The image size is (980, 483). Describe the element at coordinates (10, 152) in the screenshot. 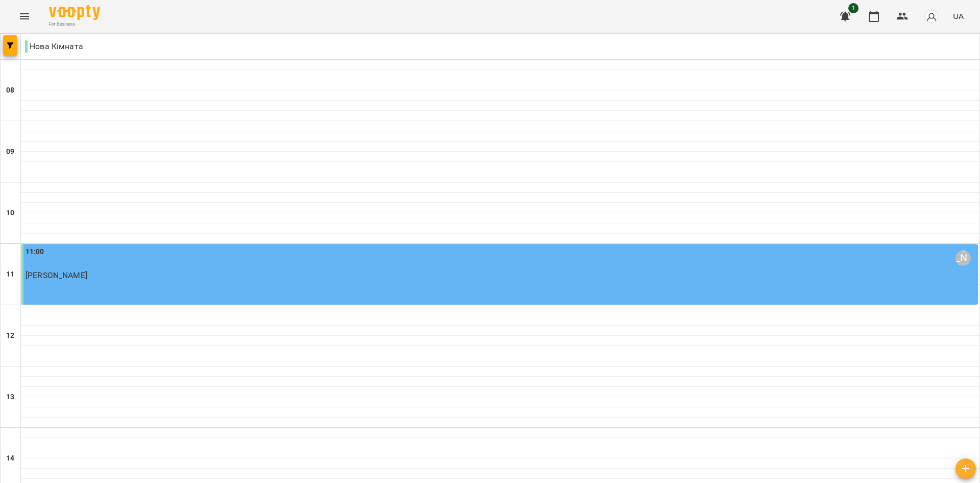

I see `h6: 09` at that location.